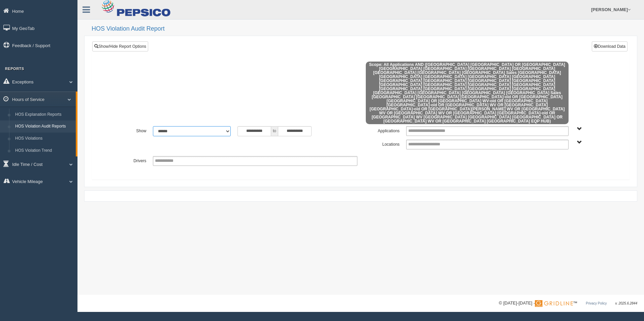 Image resolution: width=644 pixels, height=321 pixels. I want to click on a: Show/Hide Report Options, so click(120, 46).